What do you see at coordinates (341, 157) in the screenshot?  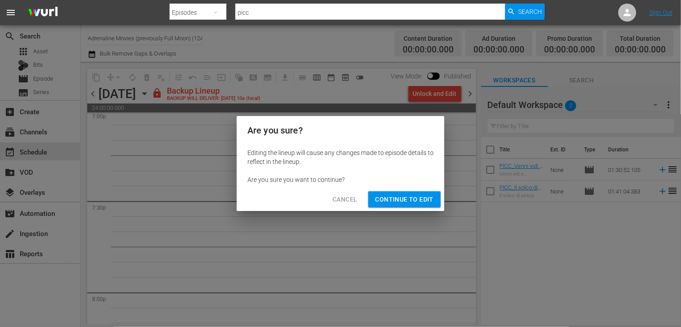 I see `div: Editing the lineup will cause any changes made to episode details to reflect in the lineup.` at bounding box center [341, 157].